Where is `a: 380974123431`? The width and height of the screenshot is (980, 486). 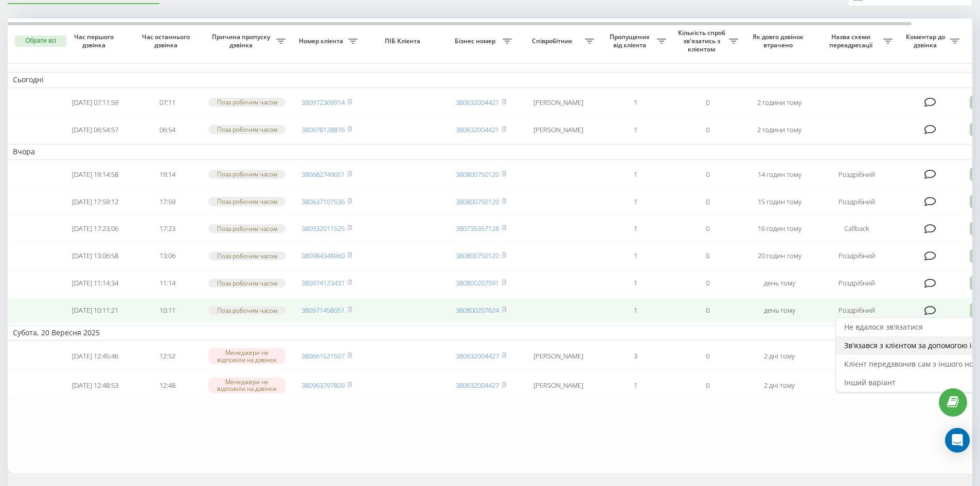 a: 380974123431 is located at coordinates (323, 283).